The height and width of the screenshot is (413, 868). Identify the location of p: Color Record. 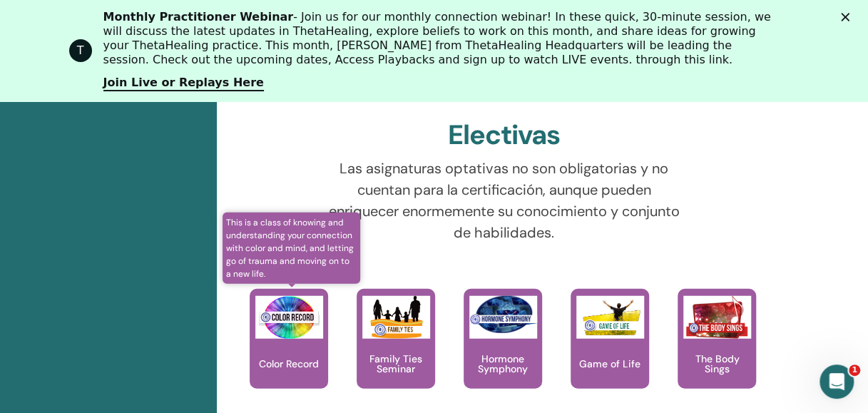
(289, 364).